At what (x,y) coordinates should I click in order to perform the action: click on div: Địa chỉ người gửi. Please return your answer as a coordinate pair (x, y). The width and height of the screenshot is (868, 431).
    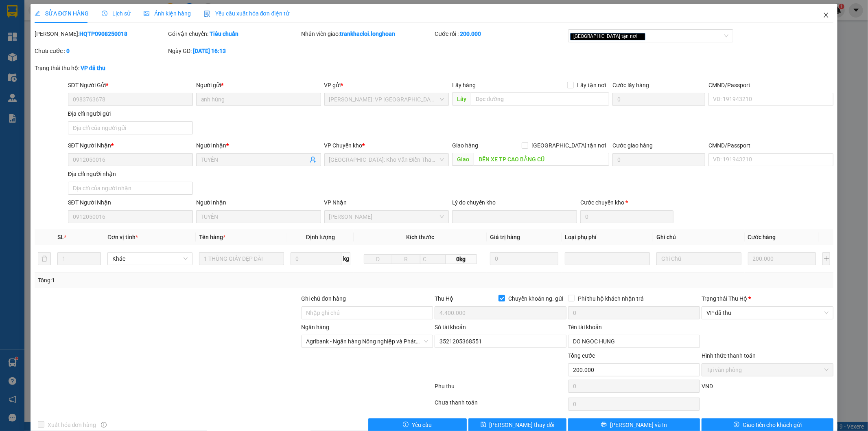
    Looking at the image, I should click on (130, 114).